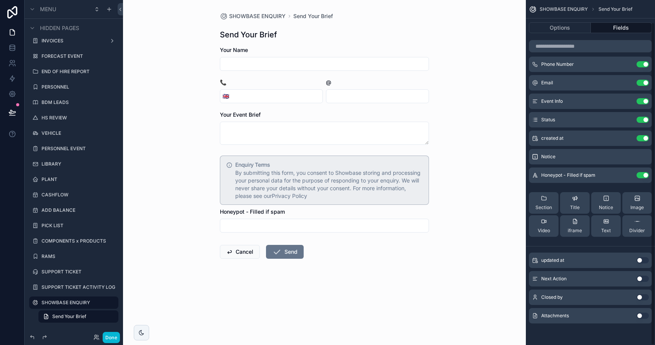  What do you see at coordinates (79, 210) in the screenshot?
I see `label: ADD BALANCE` at bounding box center [79, 210].